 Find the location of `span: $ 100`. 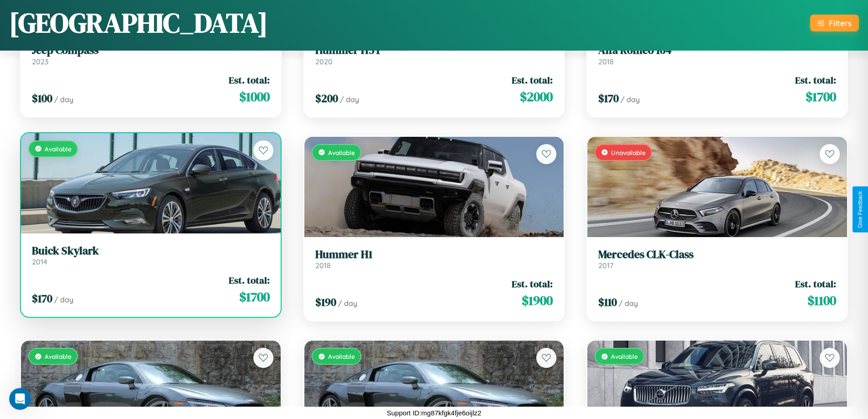

span: $ 100 is located at coordinates (42, 98).